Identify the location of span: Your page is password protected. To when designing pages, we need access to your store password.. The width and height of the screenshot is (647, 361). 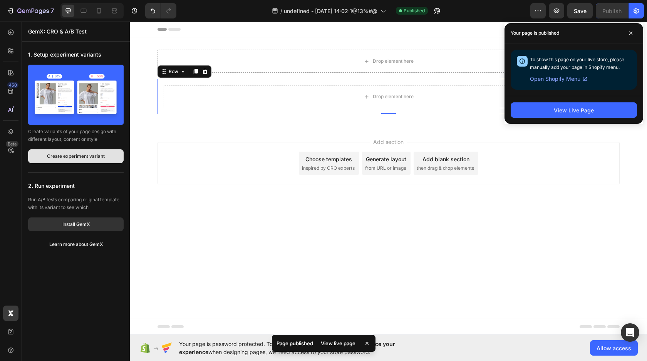
(302, 348).